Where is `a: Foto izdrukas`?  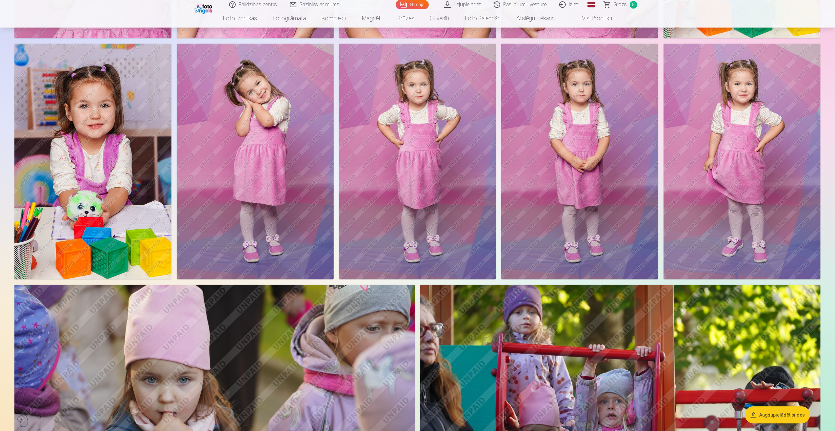 a: Foto izdrukas is located at coordinates (240, 18).